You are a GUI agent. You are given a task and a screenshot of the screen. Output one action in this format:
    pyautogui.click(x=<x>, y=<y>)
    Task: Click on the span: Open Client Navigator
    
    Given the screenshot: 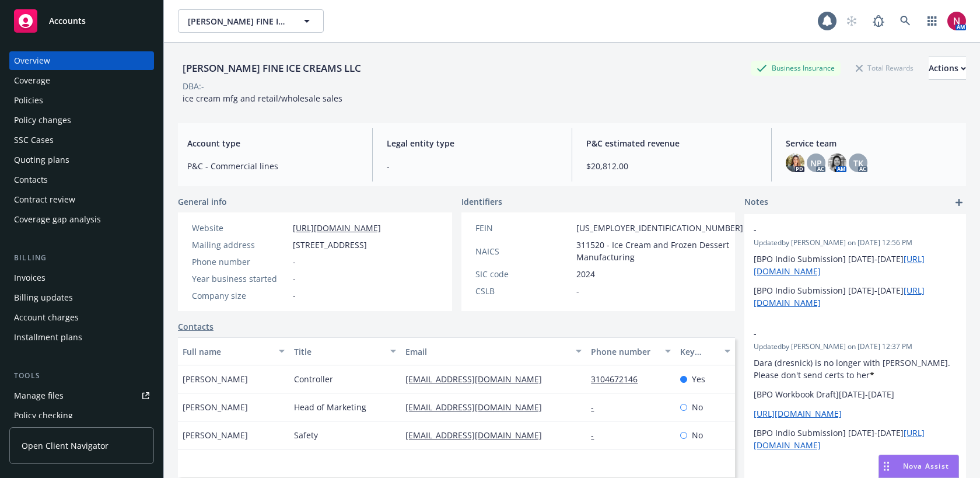 What is the action you would take?
    pyautogui.click(x=65, y=446)
    